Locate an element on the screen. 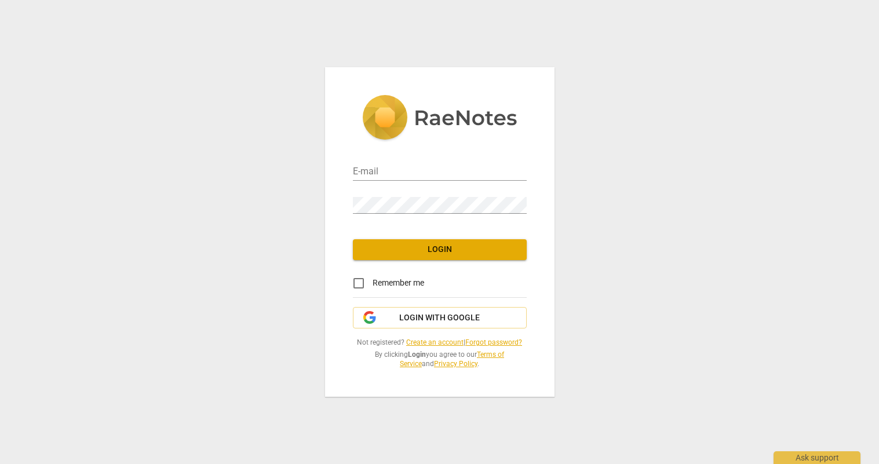  span: Login is located at coordinates (440, 250).